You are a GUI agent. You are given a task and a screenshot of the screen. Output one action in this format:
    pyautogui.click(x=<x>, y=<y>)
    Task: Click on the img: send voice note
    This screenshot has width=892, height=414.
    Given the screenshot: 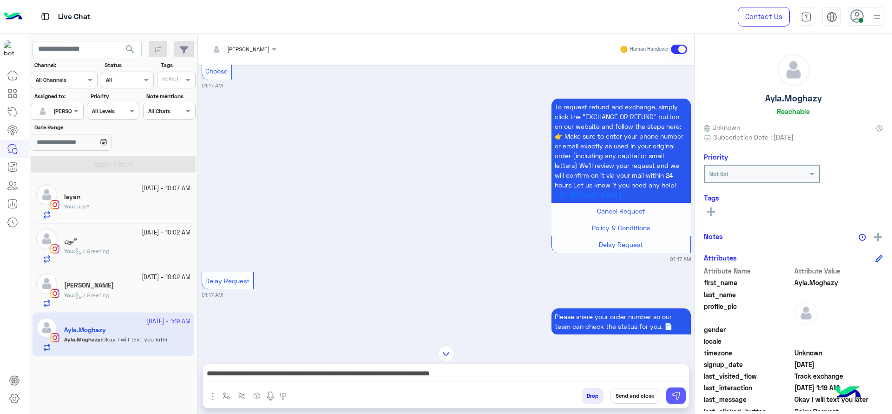 What is the action you would take?
    pyautogui.click(x=271, y=396)
    